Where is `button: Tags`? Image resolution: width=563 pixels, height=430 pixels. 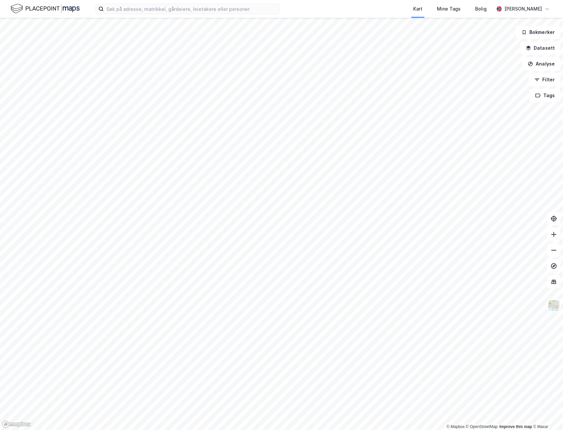 button: Tags is located at coordinates (545, 96).